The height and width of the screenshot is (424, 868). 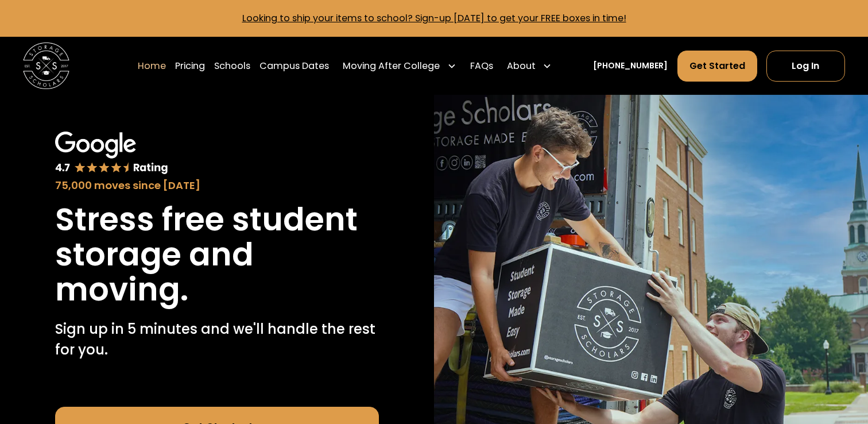 What do you see at coordinates (46, 66) in the screenshot?
I see `a: home` at bounding box center [46, 66].